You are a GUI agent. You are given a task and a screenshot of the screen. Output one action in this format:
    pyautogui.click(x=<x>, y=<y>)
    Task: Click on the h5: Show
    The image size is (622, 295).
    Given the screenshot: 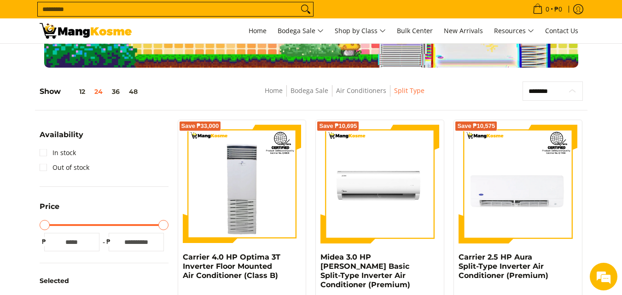 What is the action you would take?
    pyautogui.click(x=91, y=92)
    